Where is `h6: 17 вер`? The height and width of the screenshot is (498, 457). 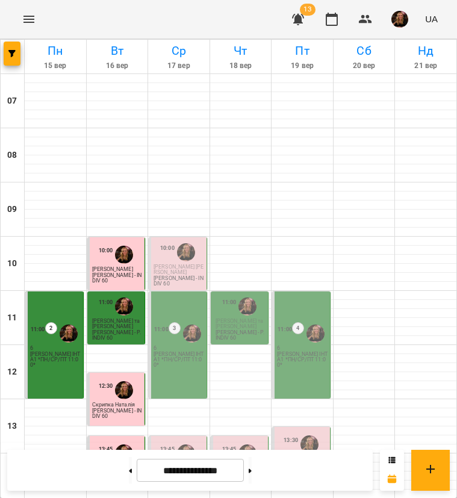 h6: 17 вер is located at coordinates (179, 66).